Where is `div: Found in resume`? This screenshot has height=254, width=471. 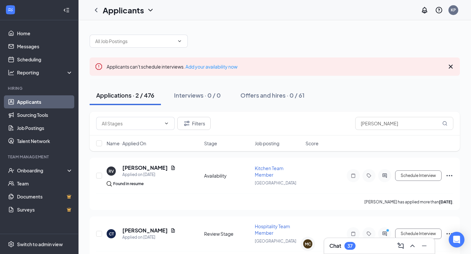
div: Found in resume is located at coordinates (128, 184).